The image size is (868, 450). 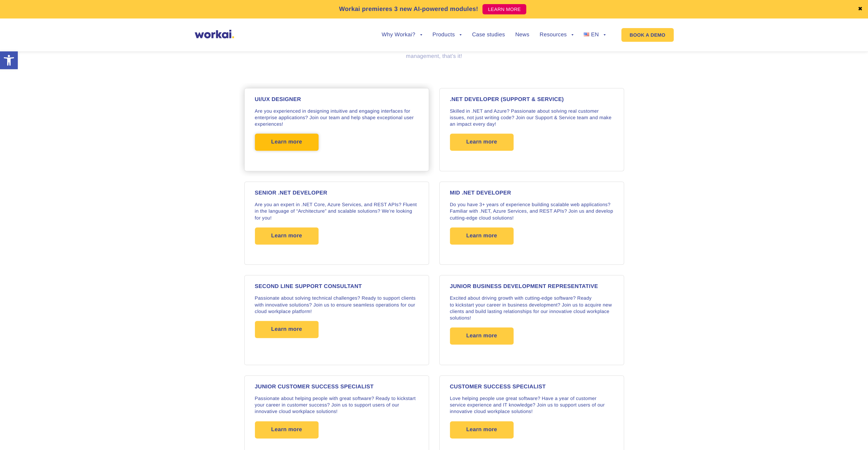 What do you see at coordinates (409, 9) in the screenshot?
I see `p: Workai premieres 3 new AI-powered modules!` at bounding box center [409, 9].